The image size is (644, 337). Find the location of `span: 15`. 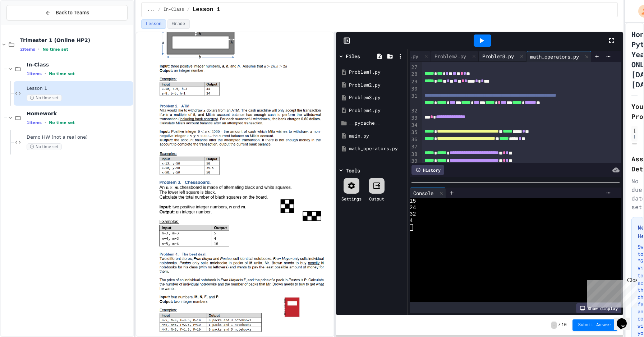

span: 15 is located at coordinates (413, 201).